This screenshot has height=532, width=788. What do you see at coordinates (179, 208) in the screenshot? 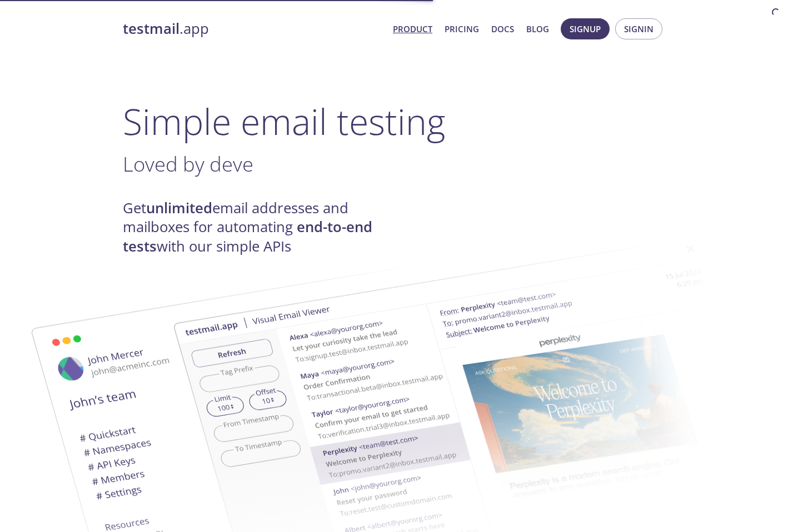
I see `strong: unlimited` at bounding box center [179, 208].